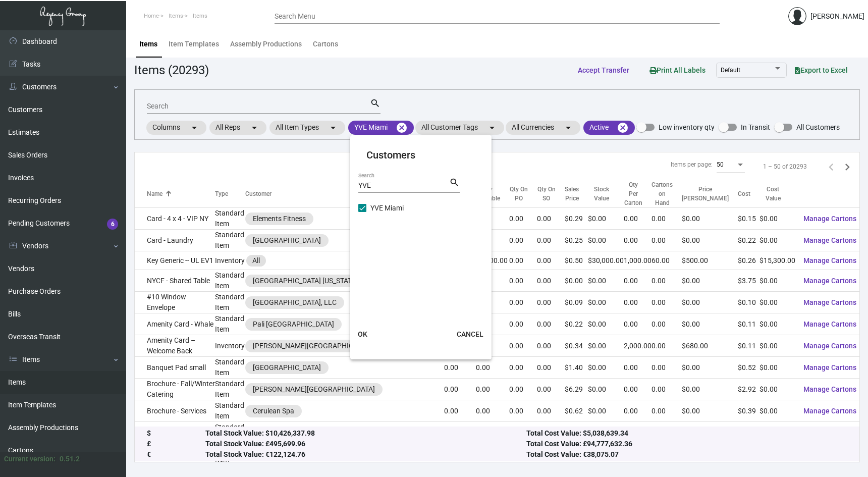 The width and height of the screenshot is (868, 477). I want to click on div: 0.51.2, so click(70, 459).